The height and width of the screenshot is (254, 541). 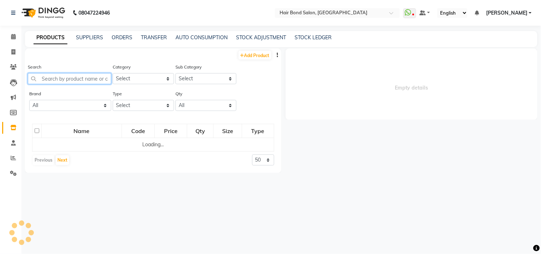 I want to click on a: STOCK ADJUSTMENT, so click(x=261, y=37).